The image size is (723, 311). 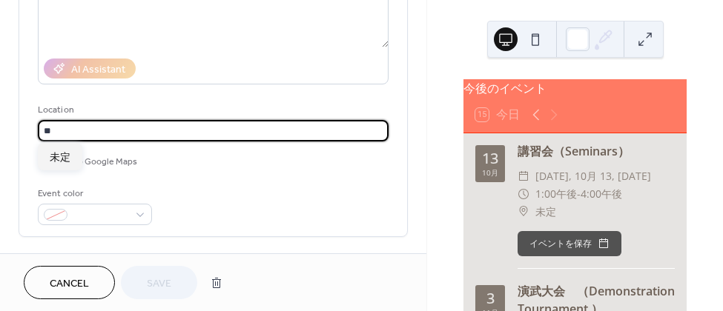 What do you see at coordinates (93, 194) in the screenshot?
I see `div: Event color` at bounding box center [93, 194].